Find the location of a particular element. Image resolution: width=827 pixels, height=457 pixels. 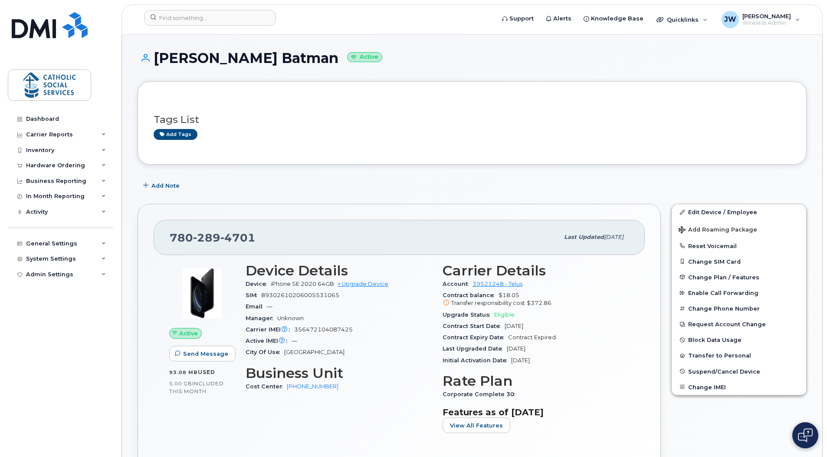

span: Corporate Complete 30 is located at coordinates (481, 394).